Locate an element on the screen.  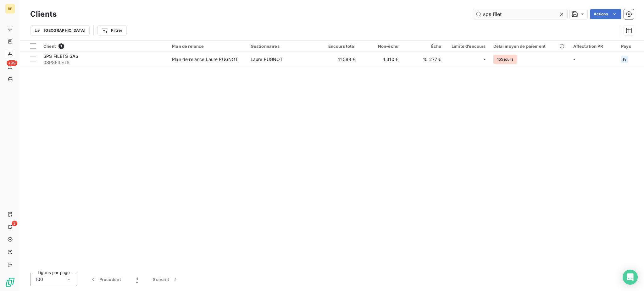
div: Limite d’encours is located at coordinates (467, 46).